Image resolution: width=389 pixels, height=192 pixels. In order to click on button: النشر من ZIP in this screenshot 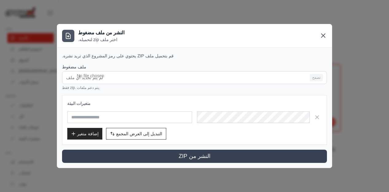, I will do `click(194, 156)`.